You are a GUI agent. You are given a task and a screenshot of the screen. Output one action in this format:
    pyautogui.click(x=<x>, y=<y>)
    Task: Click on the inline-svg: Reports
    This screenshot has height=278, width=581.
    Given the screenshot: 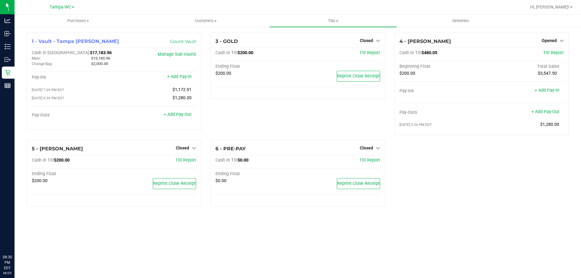 What is the action you would take?
    pyautogui.click(x=8, y=86)
    